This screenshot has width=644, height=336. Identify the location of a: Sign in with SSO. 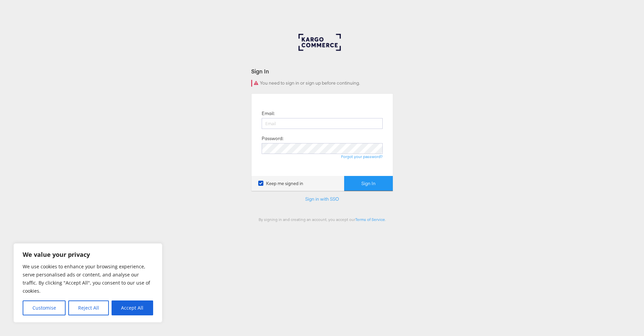
(322, 199).